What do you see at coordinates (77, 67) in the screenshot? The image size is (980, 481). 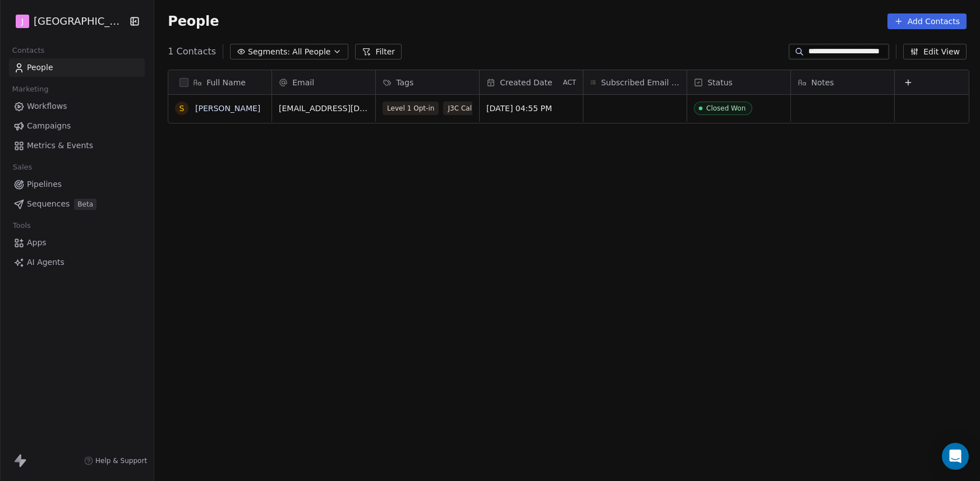 I see `a: People` at bounding box center [77, 67].